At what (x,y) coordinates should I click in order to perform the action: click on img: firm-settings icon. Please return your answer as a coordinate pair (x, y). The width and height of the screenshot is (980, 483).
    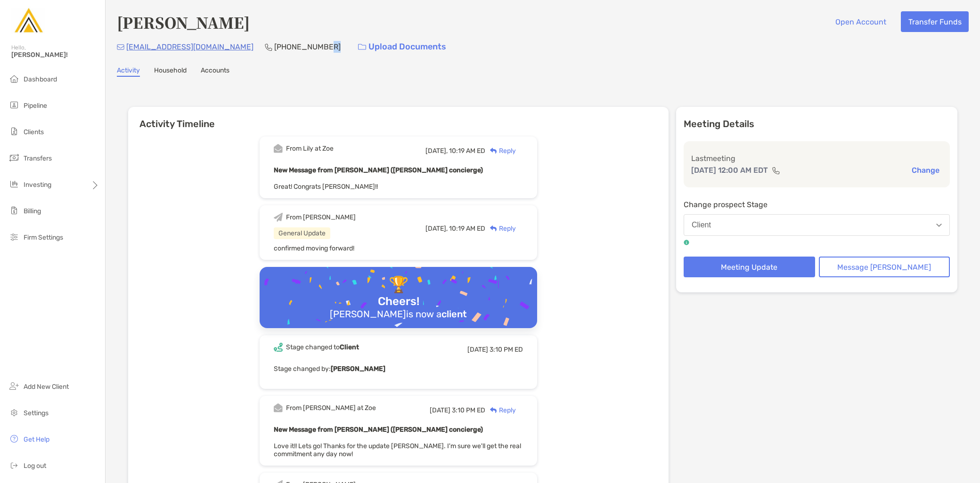
    Looking at the image, I should click on (14, 237).